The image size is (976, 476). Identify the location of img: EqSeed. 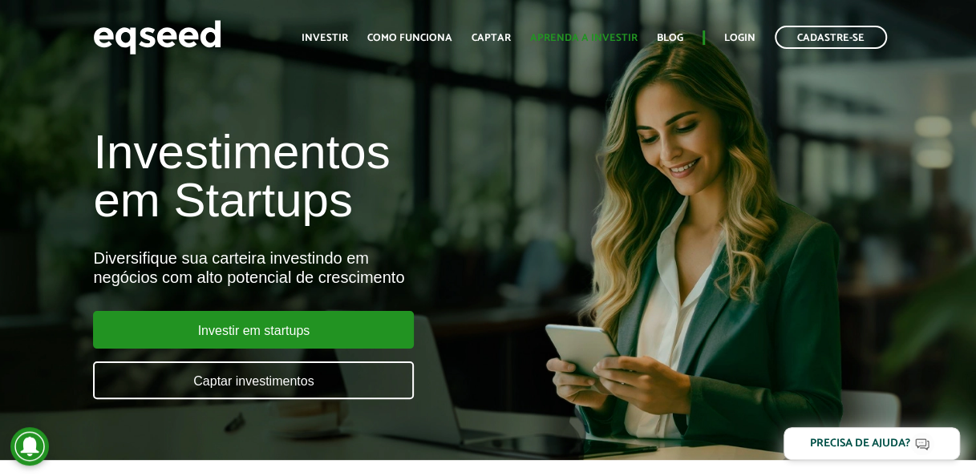
(157, 37).